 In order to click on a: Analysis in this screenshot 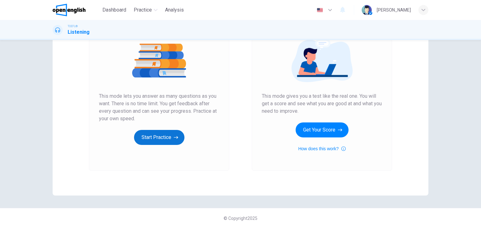, I will do `click(174, 10)`.